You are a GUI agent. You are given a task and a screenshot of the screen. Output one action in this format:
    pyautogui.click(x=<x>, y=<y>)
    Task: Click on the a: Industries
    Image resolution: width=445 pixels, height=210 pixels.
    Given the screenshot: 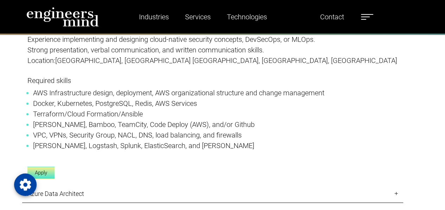 What is the action you would take?
    pyautogui.click(x=154, y=17)
    